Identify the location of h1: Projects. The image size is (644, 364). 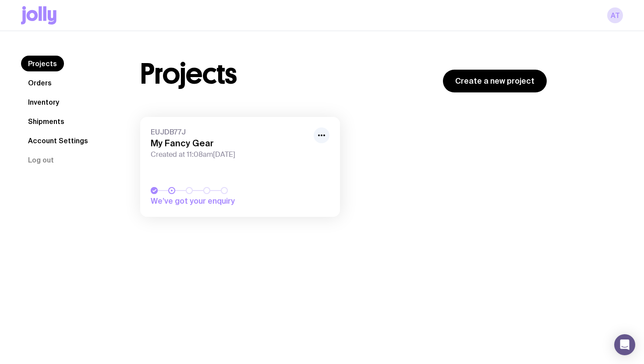
(188, 74).